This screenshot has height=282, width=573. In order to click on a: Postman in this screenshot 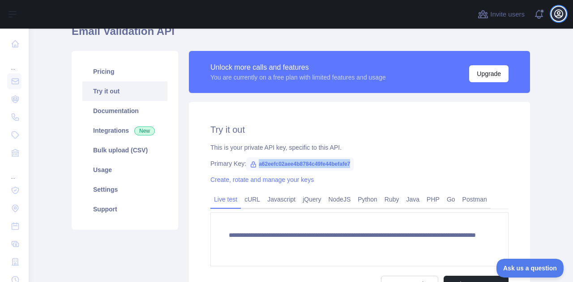, I will do `click(474, 200)`.